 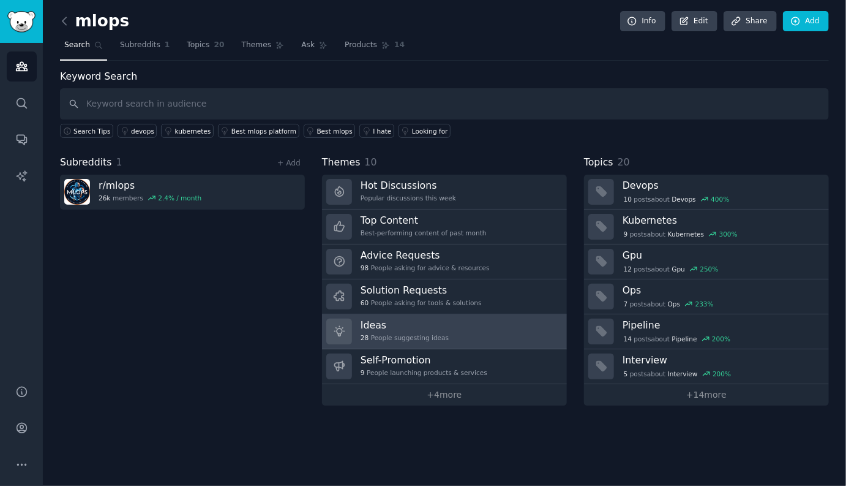 I want to click on a: Pipeline14postsaboutPipeline200%, so click(x=707, y=331).